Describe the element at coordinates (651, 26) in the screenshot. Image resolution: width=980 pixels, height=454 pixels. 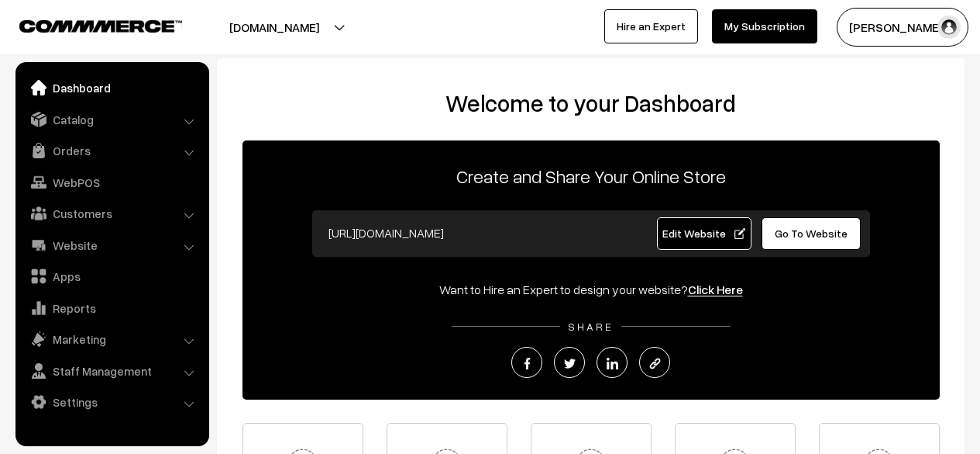
I see `a: Hire an Expert` at that location.